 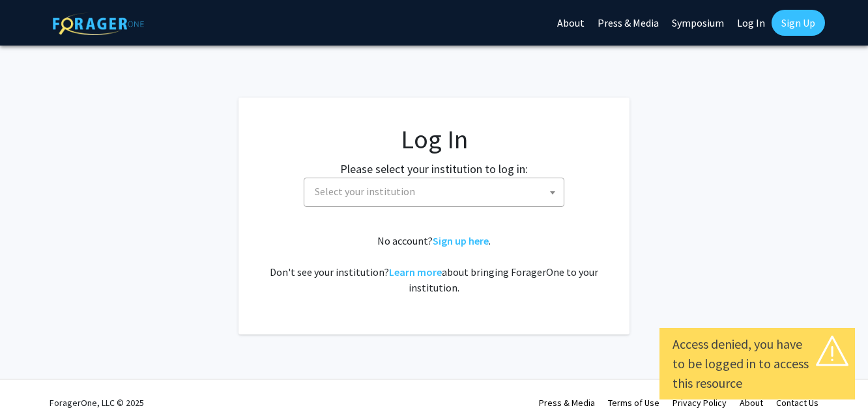 I want to click on a: Terms of Use, so click(x=633, y=403).